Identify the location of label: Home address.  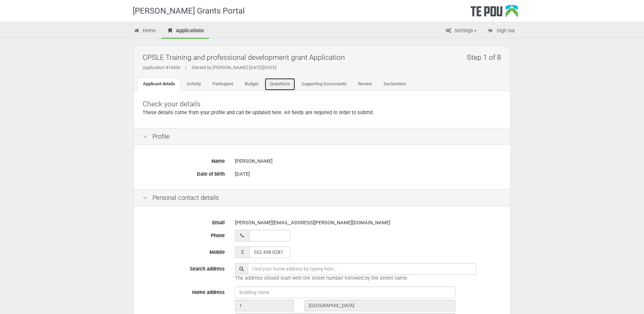
(184, 291).